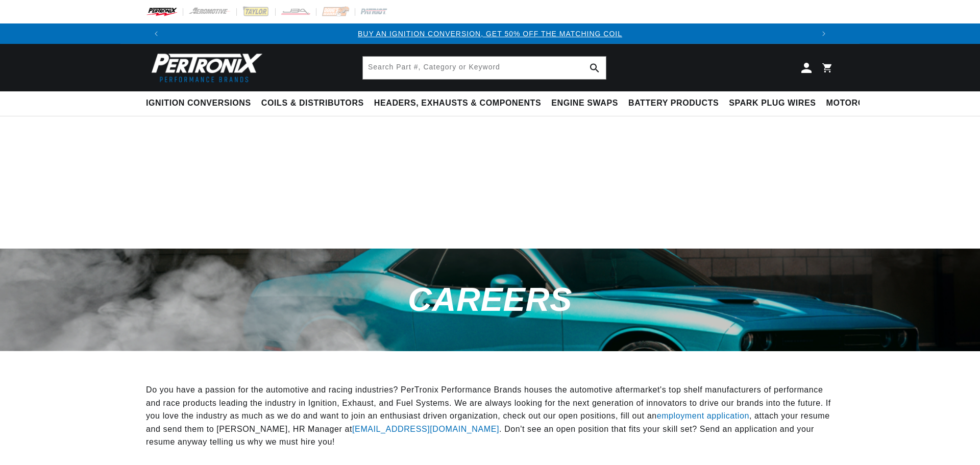  What do you see at coordinates (772, 103) in the screenshot?
I see `span: Spark Plug Wires` at bounding box center [772, 103].